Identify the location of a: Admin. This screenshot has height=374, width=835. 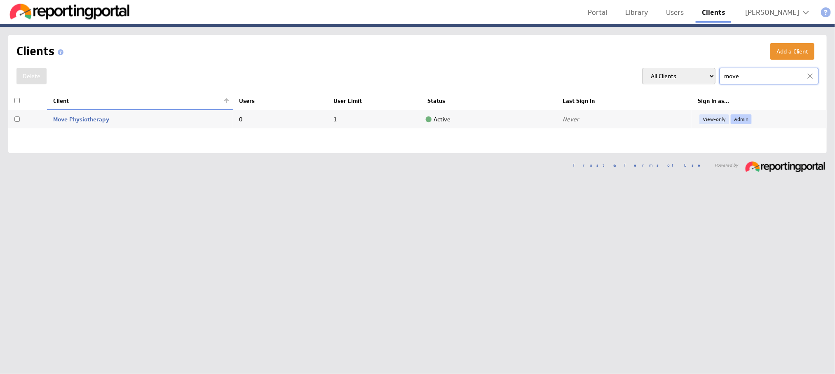
(741, 119).